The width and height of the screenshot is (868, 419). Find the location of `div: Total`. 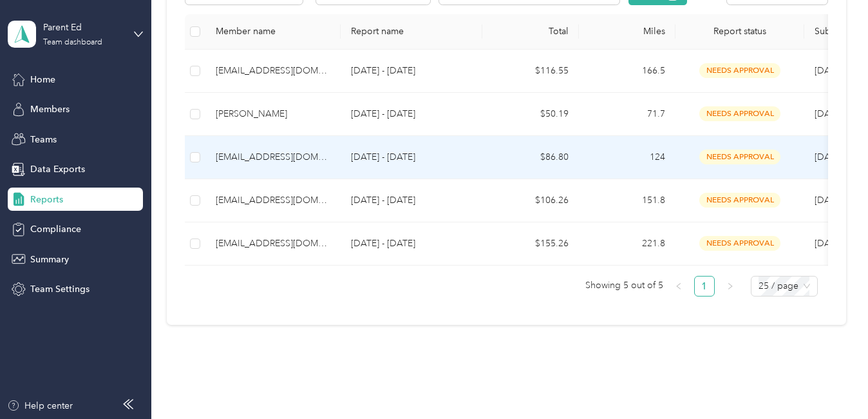

div: Total is located at coordinates (531, 31).